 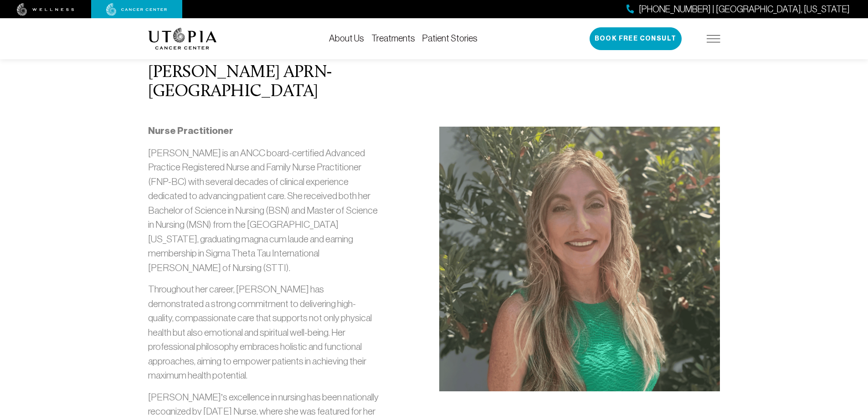 I want to click on button: Book Free Consult, so click(x=636, y=39).